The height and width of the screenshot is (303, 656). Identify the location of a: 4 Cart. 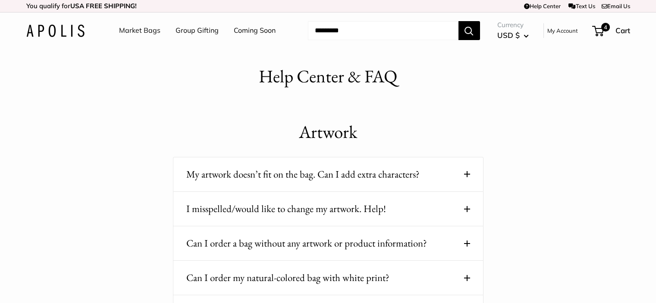
(612, 31).